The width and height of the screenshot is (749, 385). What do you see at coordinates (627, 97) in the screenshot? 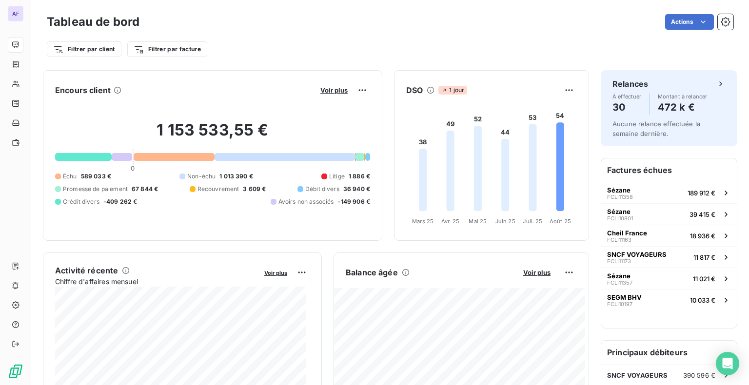
I see `span: À effectuer` at bounding box center [627, 97].